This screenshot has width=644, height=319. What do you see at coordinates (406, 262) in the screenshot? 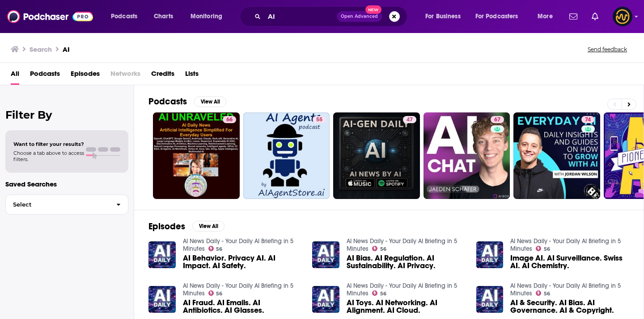
I see `span: AI Bias. AI Regulation. AI Sustainability. AI Privacy.` at bounding box center [406, 262].